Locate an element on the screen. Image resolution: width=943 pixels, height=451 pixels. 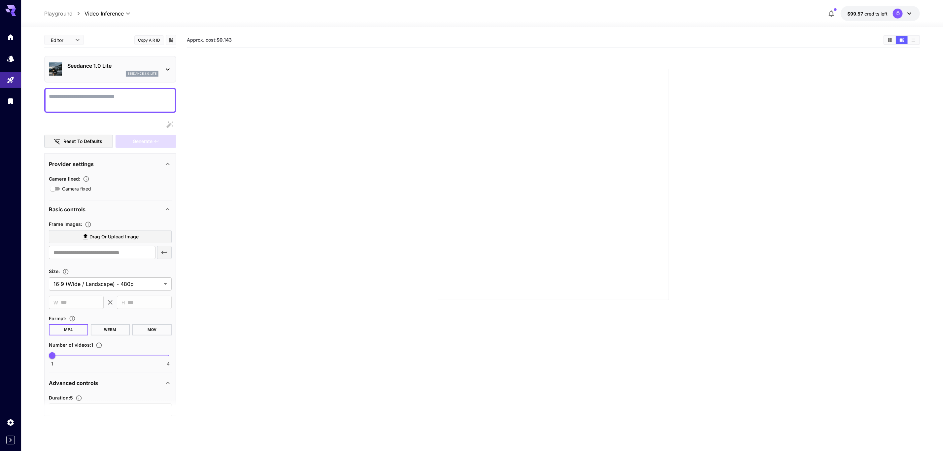
button: Show media in video view is located at coordinates (901, 40).